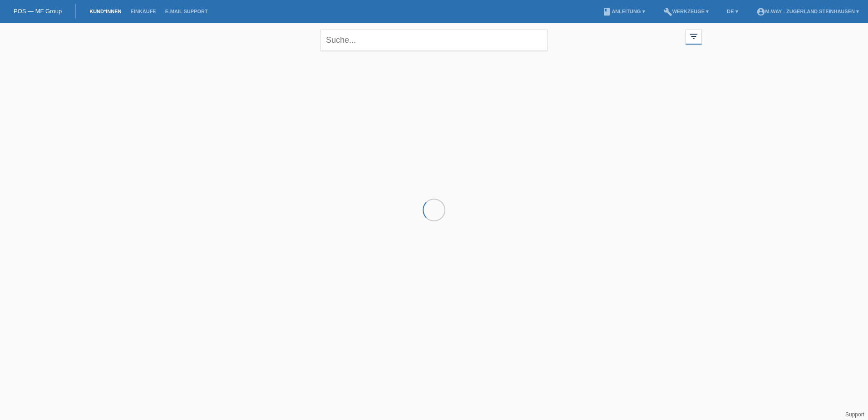 The height and width of the screenshot is (420, 868). Describe the element at coordinates (761, 12) in the screenshot. I see `i: account_circle` at that location.